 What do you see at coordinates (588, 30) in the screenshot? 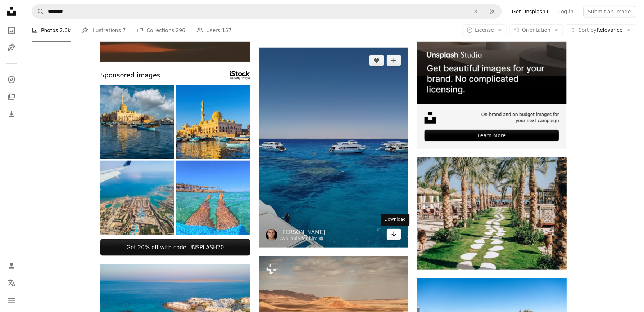
I see `span: Sort by` at bounding box center [588, 30].